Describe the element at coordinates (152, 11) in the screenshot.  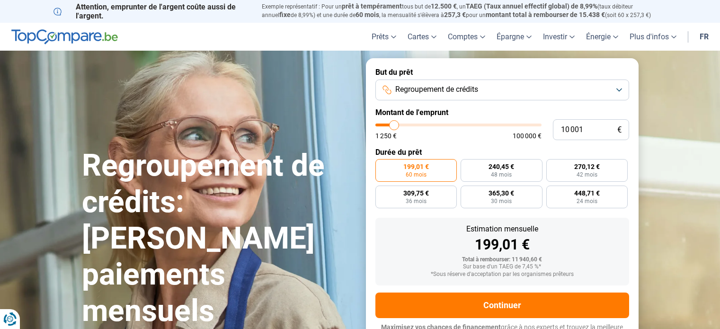
I see `p: Attention, emprunter de l'argent coûte aussi de l'argent.` at that location.